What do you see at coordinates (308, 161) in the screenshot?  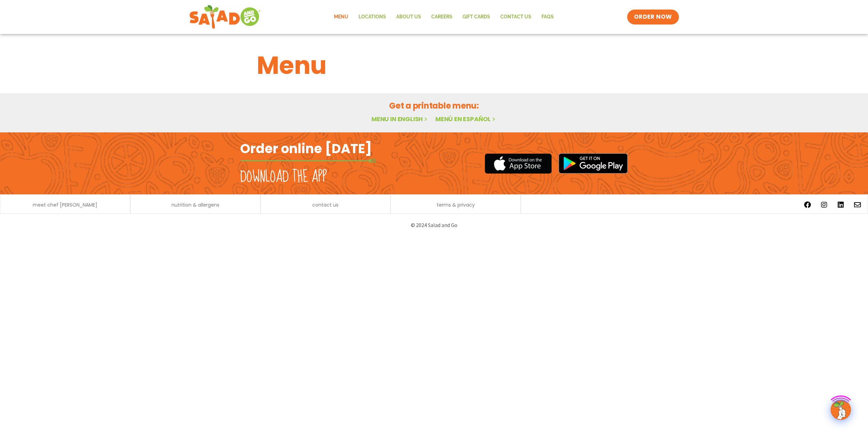 I see `img: fork` at bounding box center [308, 161].